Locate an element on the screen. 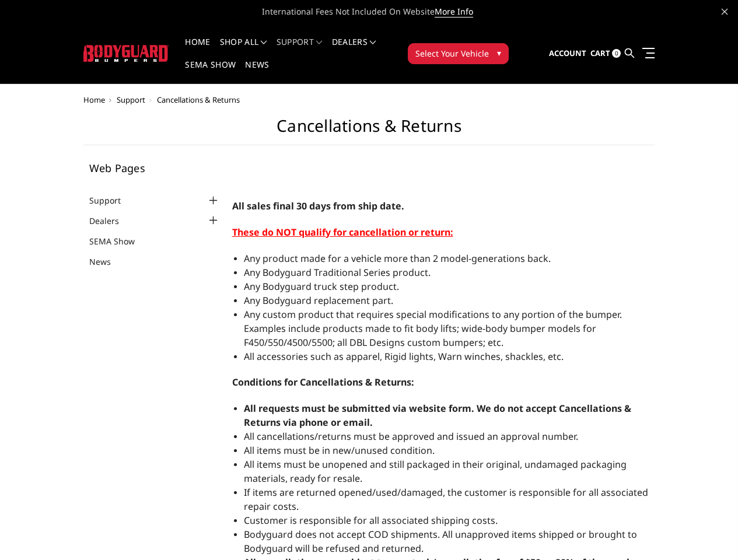 This screenshot has height=560, width=738. a: shop all is located at coordinates (243, 49).